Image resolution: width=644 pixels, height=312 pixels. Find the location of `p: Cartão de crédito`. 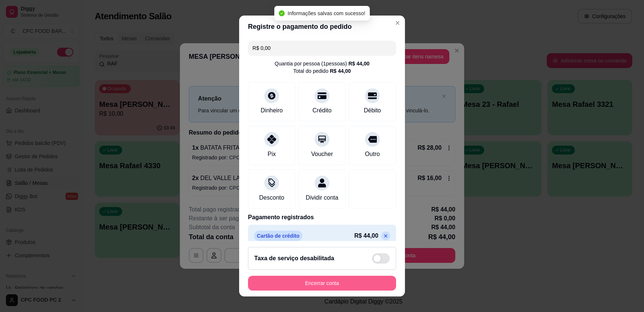

p: Cartão de crédito is located at coordinates (278, 236).